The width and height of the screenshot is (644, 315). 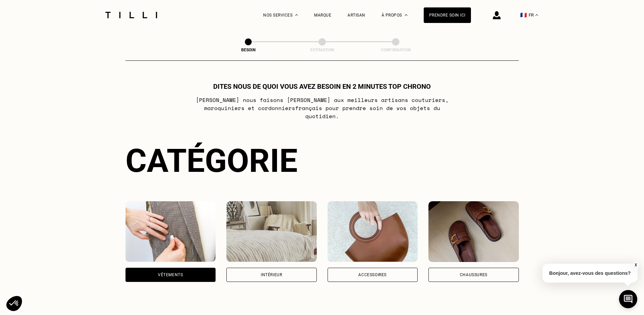 What do you see at coordinates (131, 15) in the screenshot?
I see `img: Logo du service de couturière Tilli` at bounding box center [131, 15].